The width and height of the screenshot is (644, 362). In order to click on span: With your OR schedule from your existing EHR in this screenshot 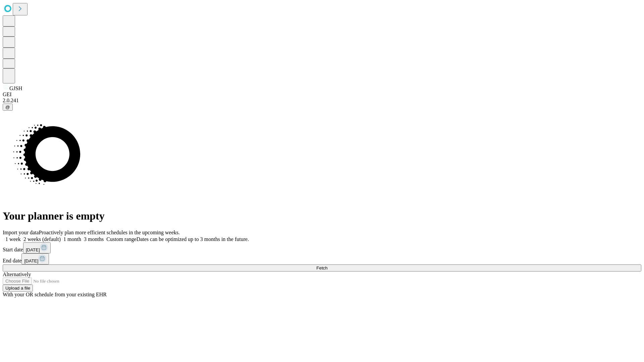, I will do `click(55, 294)`.